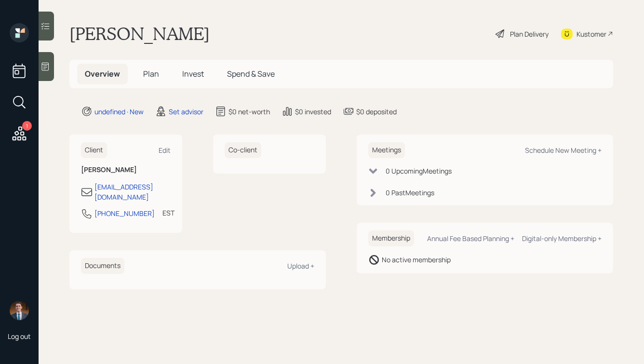 Image resolution: width=644 pixels, height=364 pixels. Describe the element at coordinates (164, 150) in the screenshot. I see `div: Edit` at that location.